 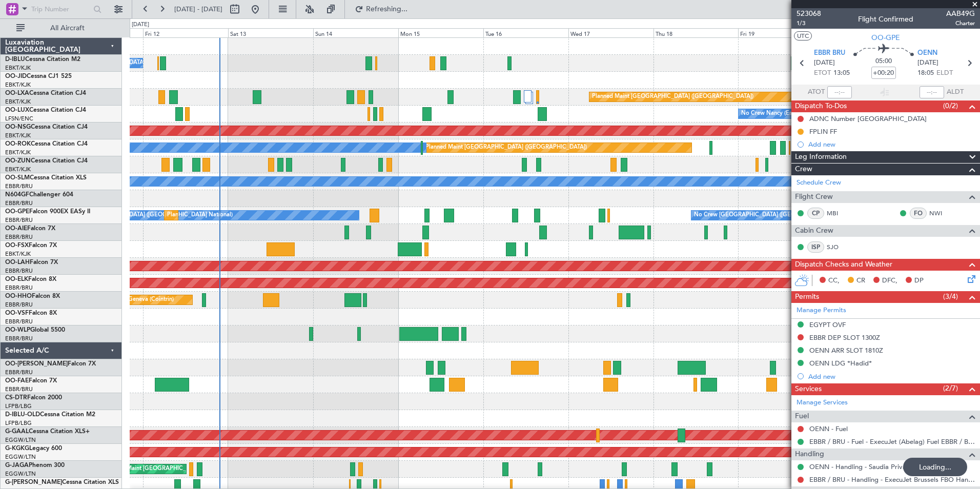 I want to click on a: OO-NSGCessna Citation CJ4, so click(x=46, y=127).